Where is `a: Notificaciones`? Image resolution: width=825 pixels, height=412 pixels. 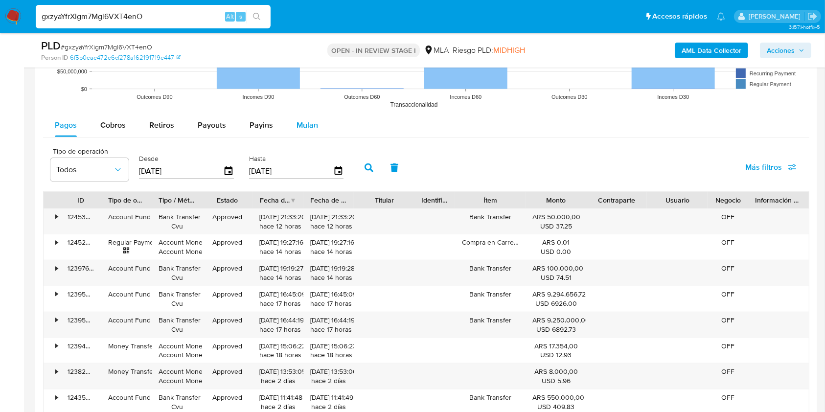
a: Notificaciones is located at coordinates (721, 16).